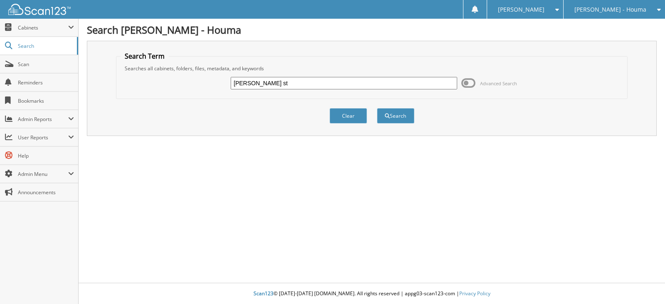 The image size is (665, 304). Describe the element at coordinates (372, 68) in the screenshot. I see `div: Searches all cabinets, folders, files, metadata, and keywords` at that location.